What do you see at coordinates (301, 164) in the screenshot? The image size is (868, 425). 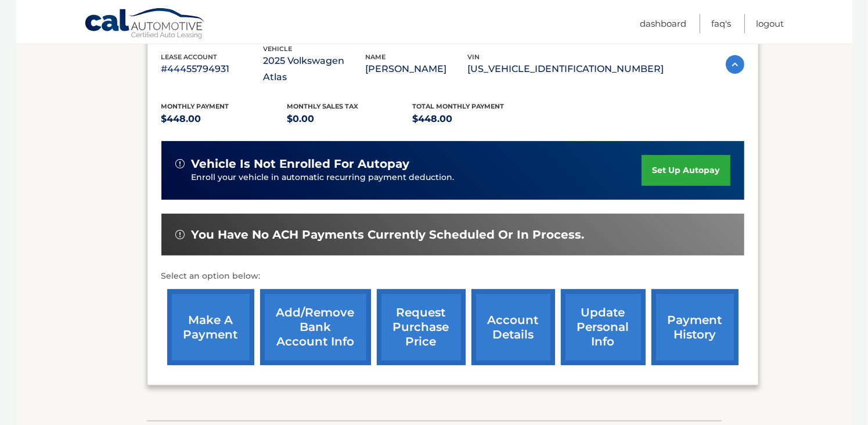 I see `span: vehicle is not enrolled for autopay` at bounding box center [301, 164].